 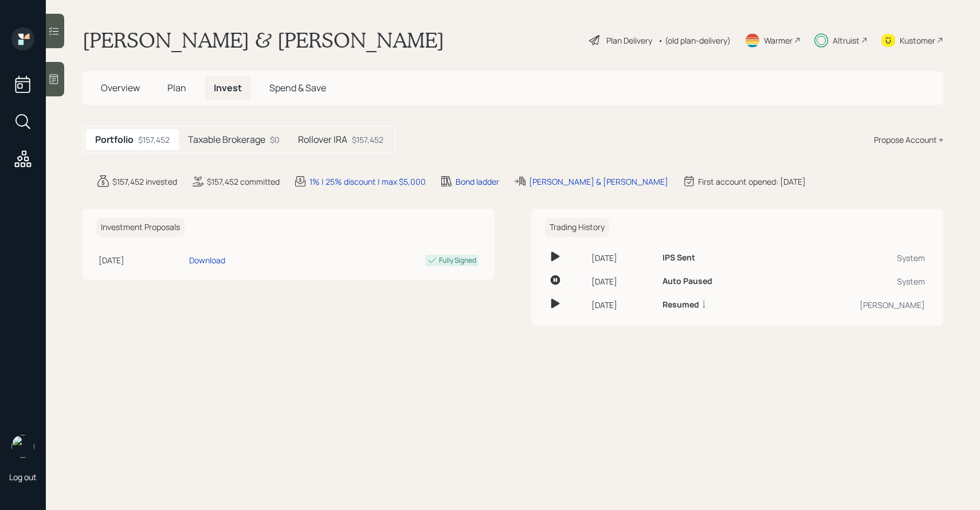 What do you see at coordinates (114, 139) in the screenshot?
I see `h5: Portfolio` at bounding box center [114, 139].